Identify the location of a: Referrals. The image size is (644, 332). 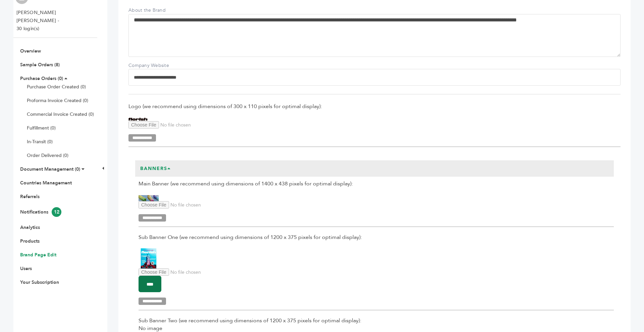
(30, 197).